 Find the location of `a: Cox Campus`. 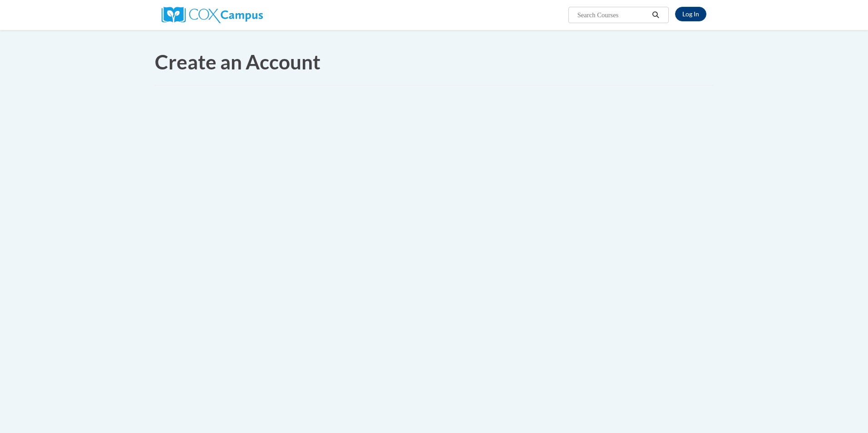

a: Cox Campus is located at coordinates (212, 14).